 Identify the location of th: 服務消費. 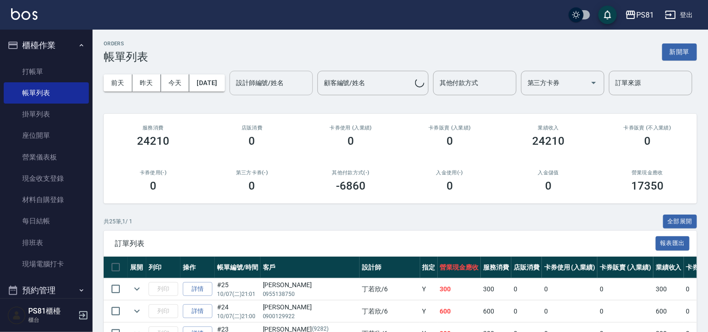
(496, 267).